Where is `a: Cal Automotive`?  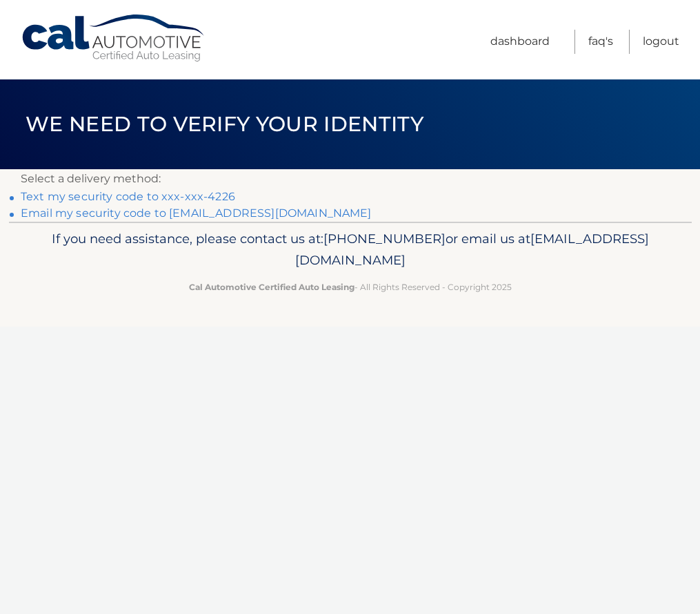 a: Cal Automotive is located at coordinates (114, 38).